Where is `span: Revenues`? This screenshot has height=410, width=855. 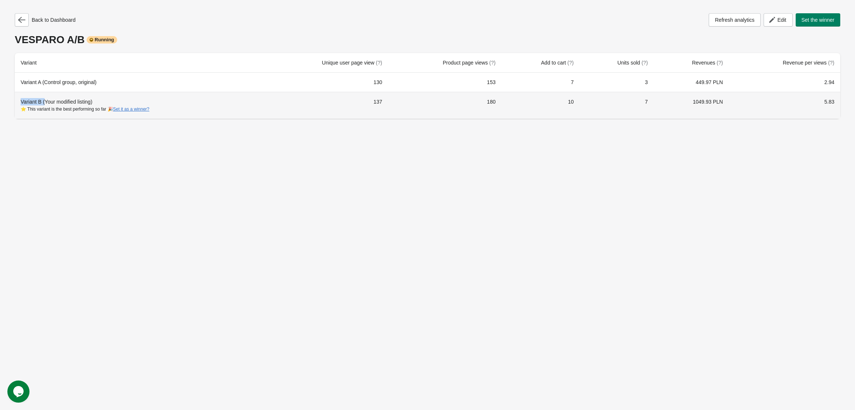
span: Revenues is located at coordinates (707, 63).